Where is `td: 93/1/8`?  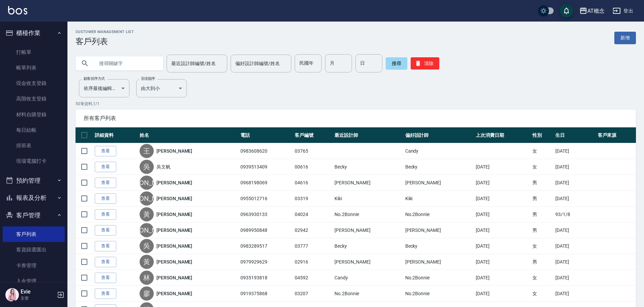
td: 93/1/8 is located at coordinates (575, 215).